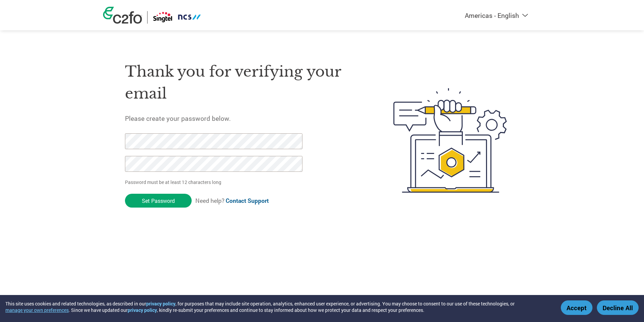 The width and height of the screenshot is (644, 322). I want to click on div: This site uses cookies and related technologies, as described in our , for purposes that may incl..., so click(278, 307).